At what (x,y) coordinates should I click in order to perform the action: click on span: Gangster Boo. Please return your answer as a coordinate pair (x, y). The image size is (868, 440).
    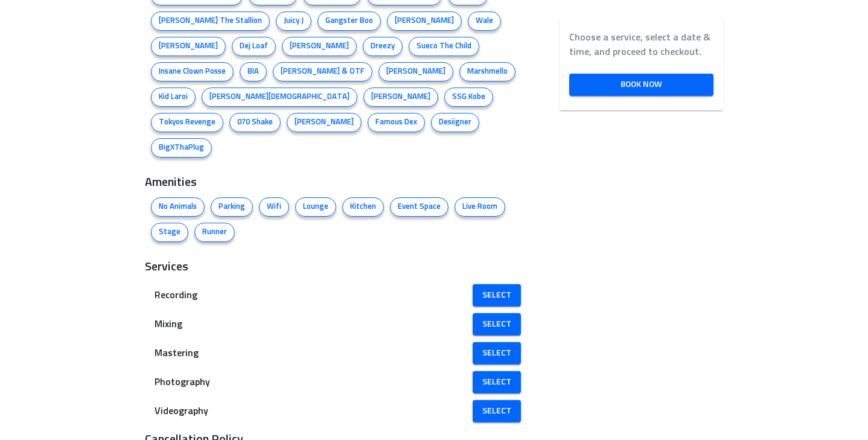
    Looking at the image, I should click on (349, 21).